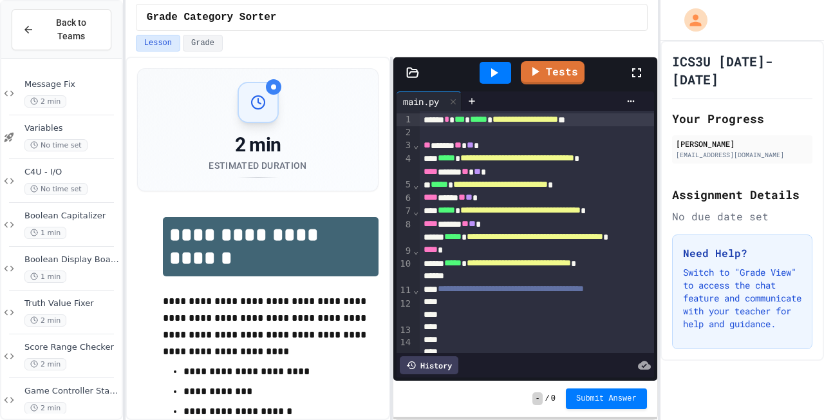 The height and width of the screenshot is (420, 824). What do you see at coordinates (257, 165) in the screenshot?
I see `div: Estimated Duration` at bounding box center [257, 165].